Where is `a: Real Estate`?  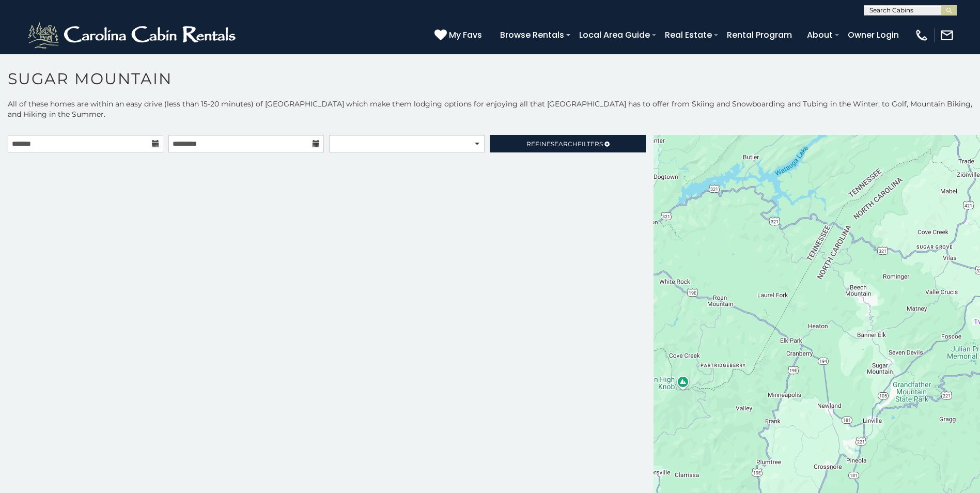
a: Real Estate is located at coordinates (688, 35).